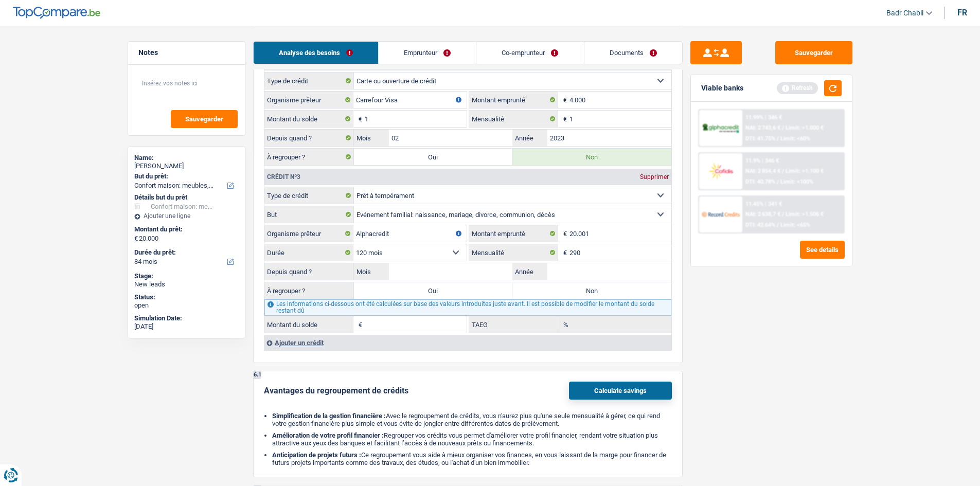 This screenshot has height=486, width=980. I want to click on label: Montant du prêt:, so click(185, 229).